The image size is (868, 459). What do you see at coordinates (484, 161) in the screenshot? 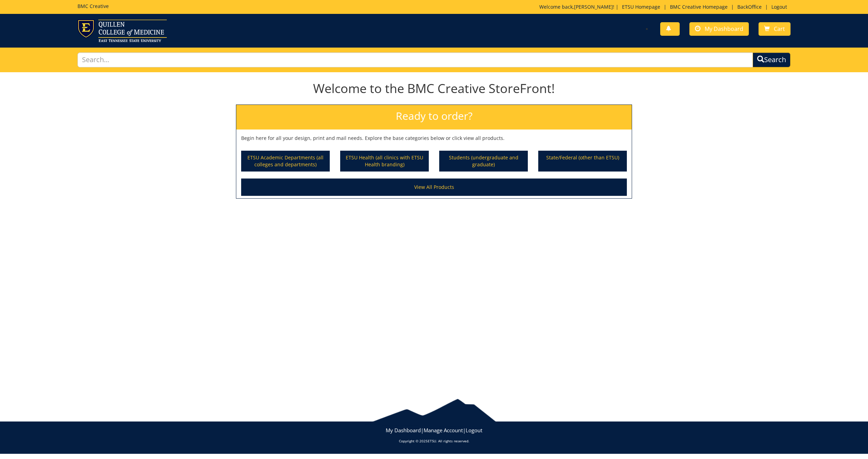
I see `p: Students (undergraduate and graduate)` at bounding box center [484, 161].